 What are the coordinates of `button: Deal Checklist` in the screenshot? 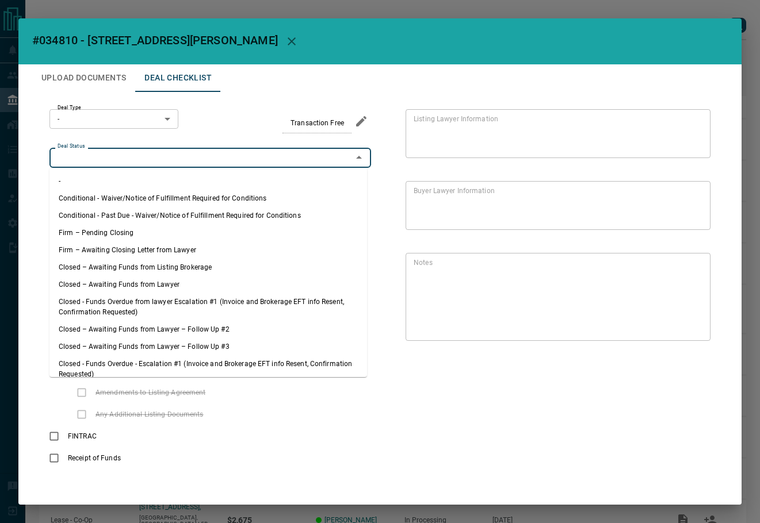 It's located at (178, 78).